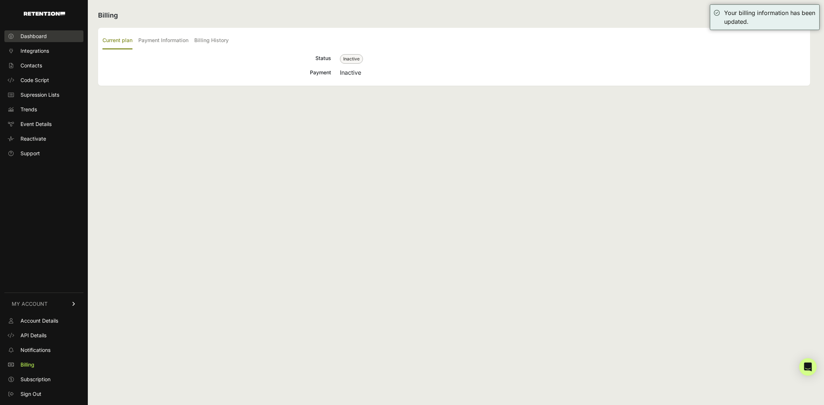 This screenshot has height=405, width=824. Describe the element at coordinates (44, 14) in the screenshot. I see `img: Retention.com` at that location.